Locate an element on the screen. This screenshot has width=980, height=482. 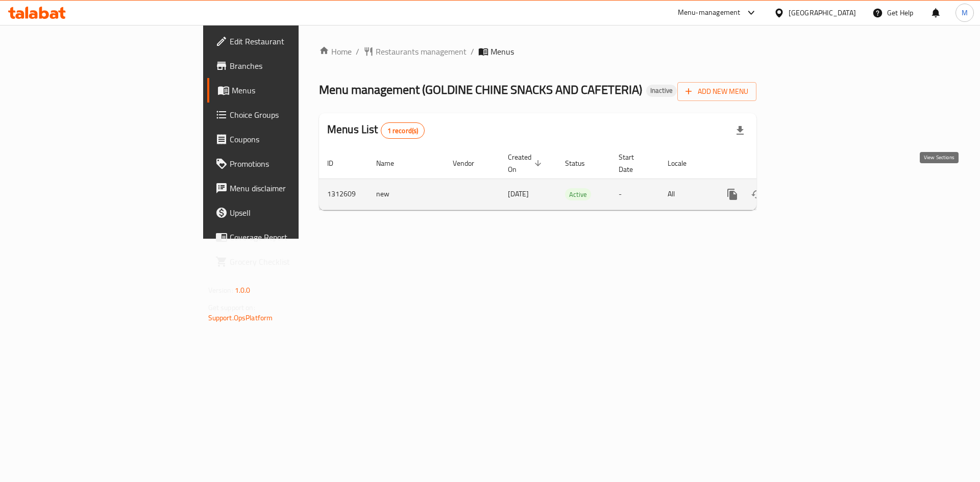
a: Upsell is located at coordinates (287, 212).